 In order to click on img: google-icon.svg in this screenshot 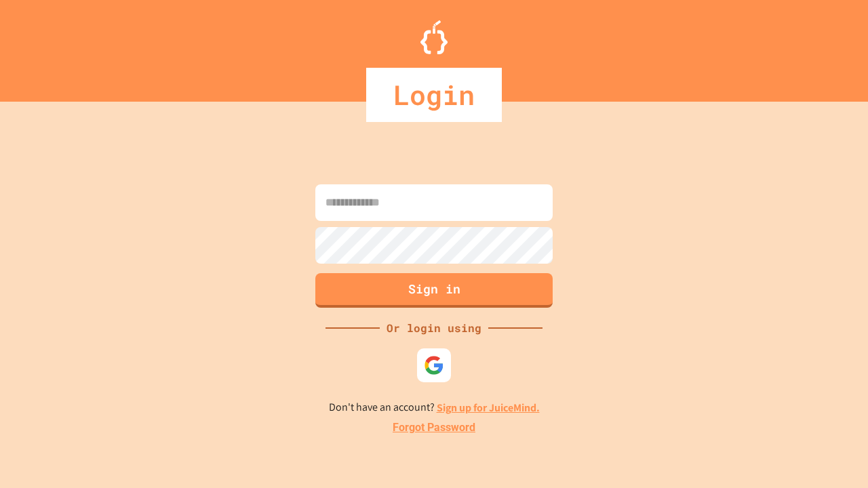, I will do `click(434, 366)`.